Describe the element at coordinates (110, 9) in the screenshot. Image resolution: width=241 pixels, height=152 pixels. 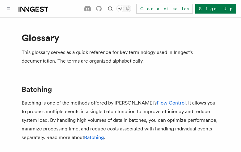
I see `button: Find something...` at that location.